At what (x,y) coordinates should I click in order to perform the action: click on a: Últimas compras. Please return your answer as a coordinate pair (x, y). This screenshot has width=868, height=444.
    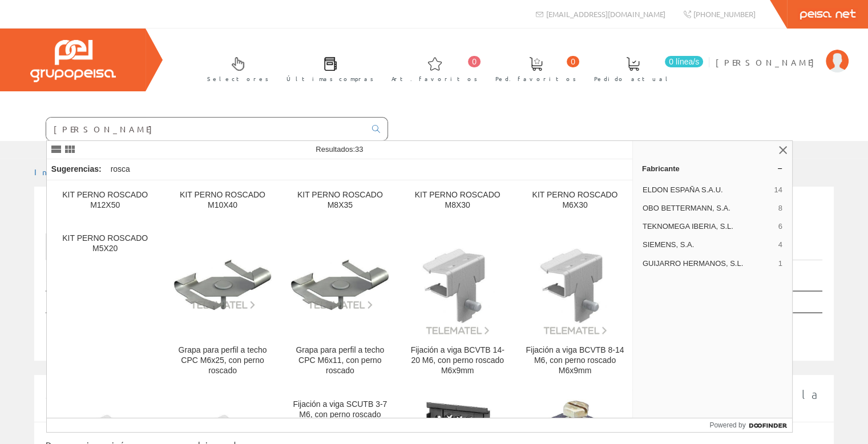
    Looking at the image, I should click on (327, 68).